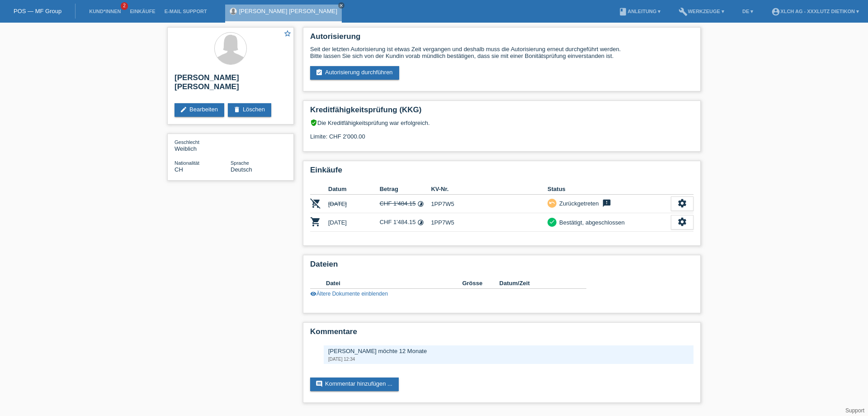 The width and height of the screenshot is (868, 416). Describe the element at coordinates (607, 203) in the screenshot. I see `i: feedback` at that location.